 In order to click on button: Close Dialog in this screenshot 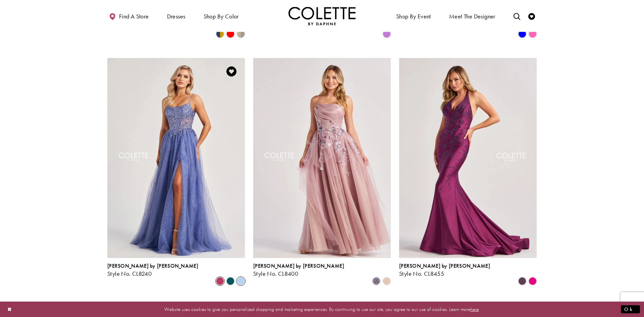, I will do `click(10, 309)`.